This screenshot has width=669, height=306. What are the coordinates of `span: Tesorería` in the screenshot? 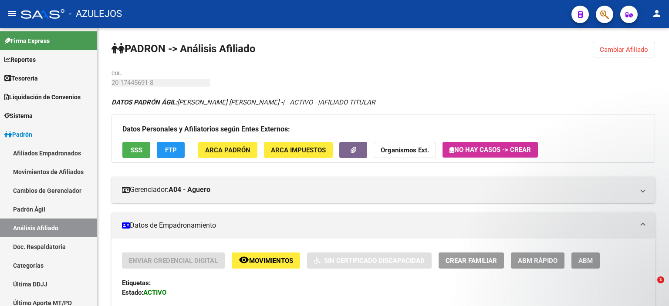 It's located at (21, 78).